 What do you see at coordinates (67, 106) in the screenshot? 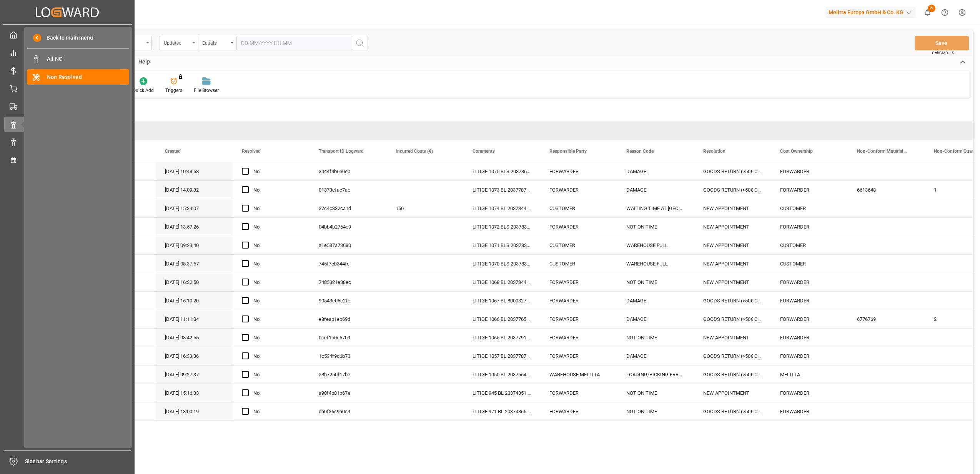
I see `a: Transport Management` at bounding box center [67, 106].